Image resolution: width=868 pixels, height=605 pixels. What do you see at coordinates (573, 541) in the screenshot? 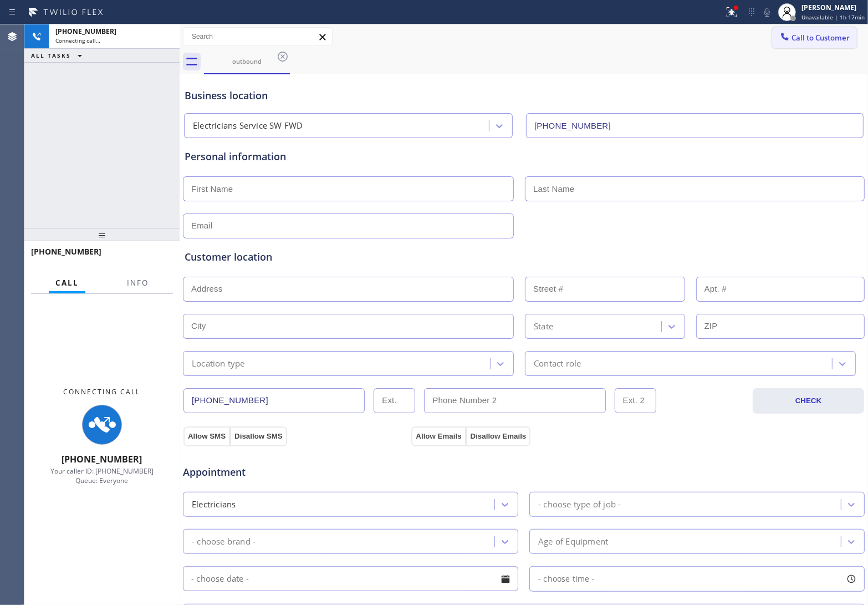
I see `div: Age of Equipment` at bounding box center [573, 541].